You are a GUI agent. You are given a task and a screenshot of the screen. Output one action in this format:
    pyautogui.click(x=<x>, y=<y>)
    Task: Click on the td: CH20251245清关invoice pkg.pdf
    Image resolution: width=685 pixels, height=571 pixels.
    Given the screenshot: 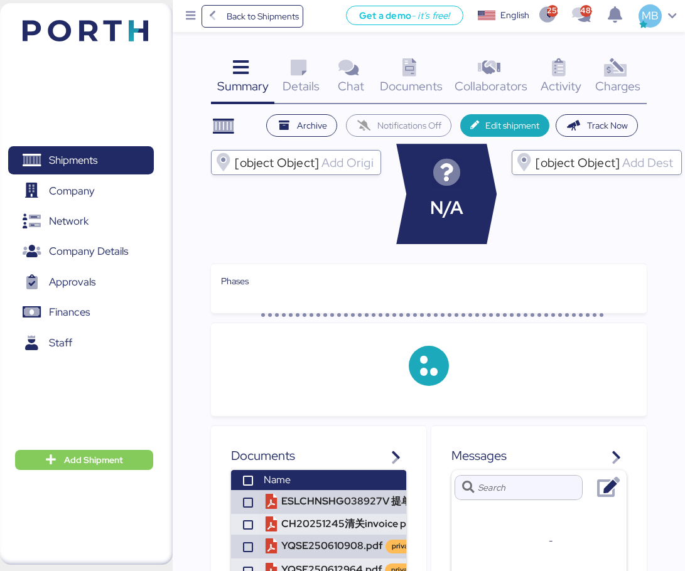 What is the action you would take?
    pyautogui.click(x=370, y=524)
    